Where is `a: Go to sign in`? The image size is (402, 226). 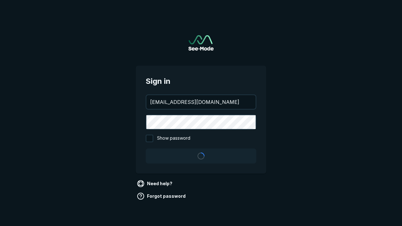
a: Go to sign in is located at coordinates (201, 43).